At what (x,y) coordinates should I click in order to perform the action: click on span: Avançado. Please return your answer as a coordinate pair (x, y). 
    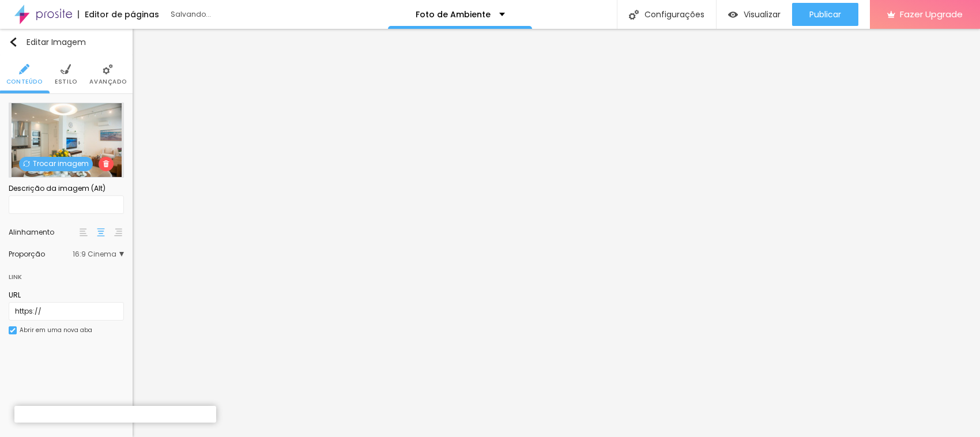
    Looking at the image, I should click on (108, 82).